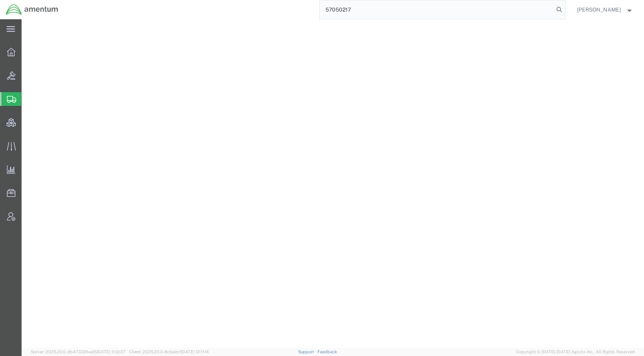  Describe the element at coordinates (32, 10) in the screenshot. I see `img: logo` at that location.